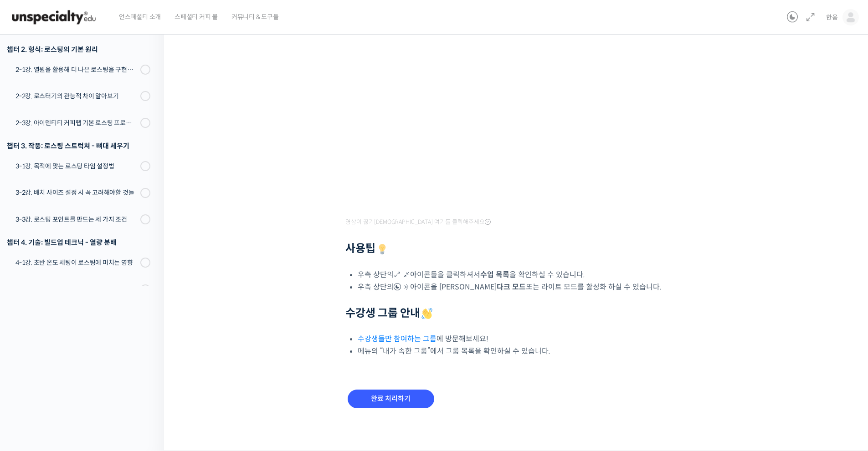 The height and width of the screenshot is (451, 868). I want to click on div: 2-2강. 로스터기의 관능적 차이 알아보기, so click(76, 96).